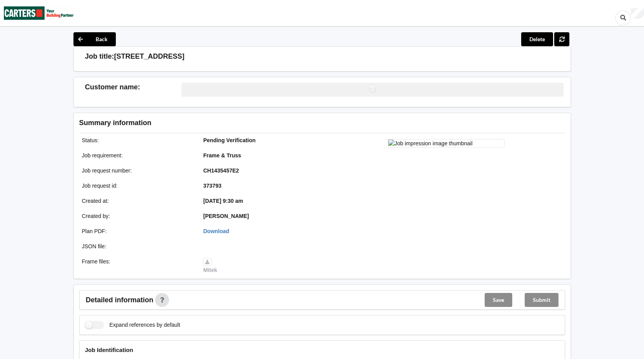 The image size is (644, 359). I want to click on b: 373793, so click(212, 186).